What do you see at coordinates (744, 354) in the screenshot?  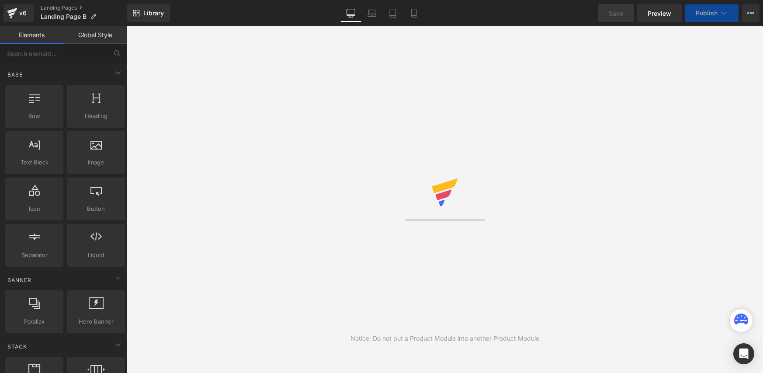 I see `div: Open Intercom Messenger` at bounding box center [744, 354].